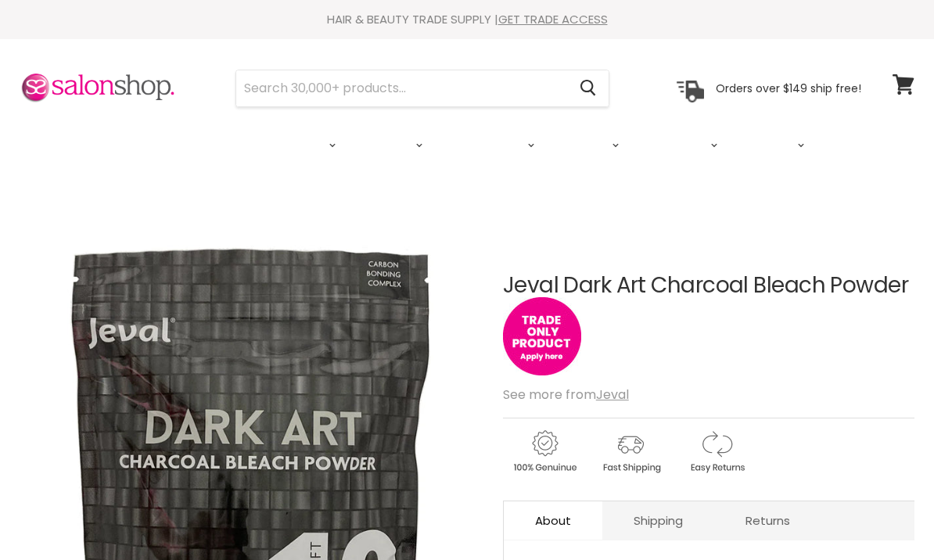 The height and width of the screenshot is (560, 934). What do you see at coordinates (767, 520) in the screenshot?
I see `a: Returns` at bounding box center [767, 520].